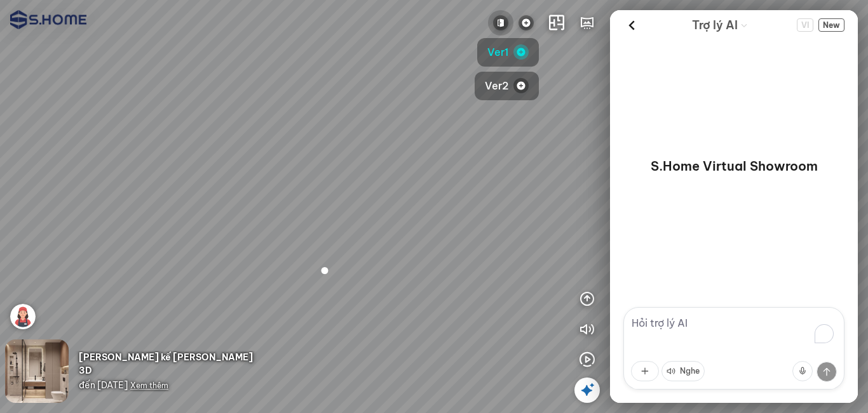 The image size is (868, 413). What do you see at coordinates (23, 317) in the screenshot?
I see `img: 6f45879e_8044_4_UEY727M2AUHR.png` at bounding box center [23, 317].